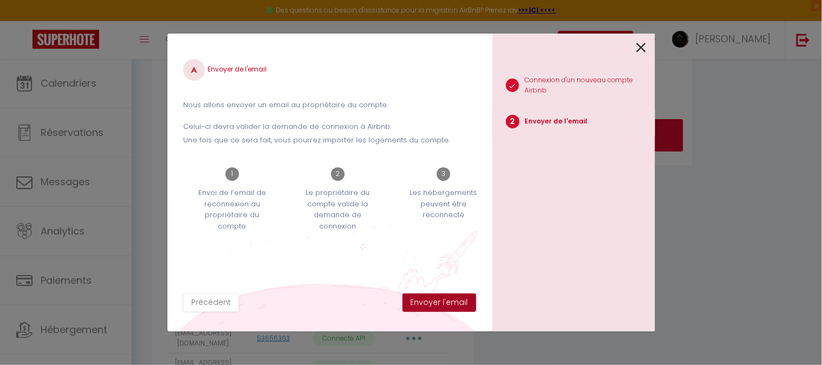 This screenshot has height=365, width=822. What do you see at coordinates (556, 121) in the screenshot?
I see `p: Envoyer de l'email` at bounding box center [556, 121].